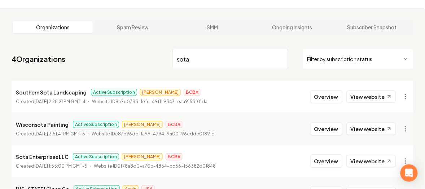  I want to click on p: Southern Sota Landscaping, so click(51, 92).